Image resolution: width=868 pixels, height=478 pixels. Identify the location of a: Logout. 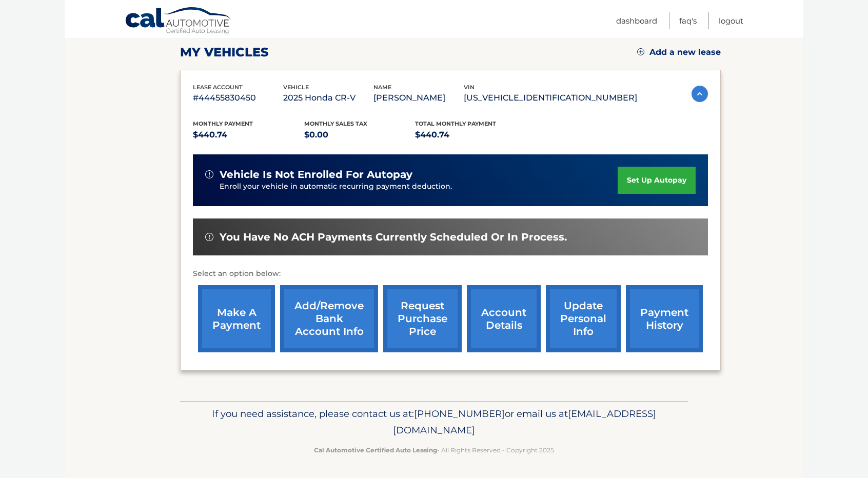
(731, 21).